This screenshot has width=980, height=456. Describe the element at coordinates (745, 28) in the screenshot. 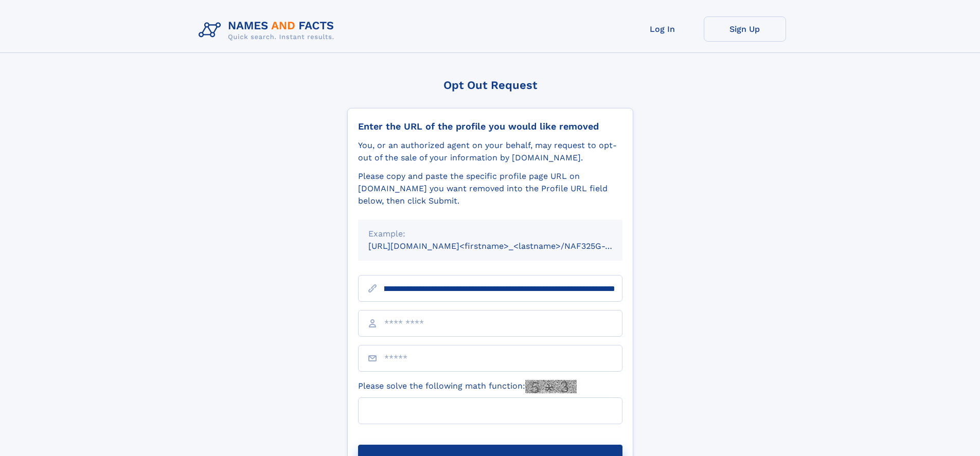

I see `a: Sign Up` at that location.